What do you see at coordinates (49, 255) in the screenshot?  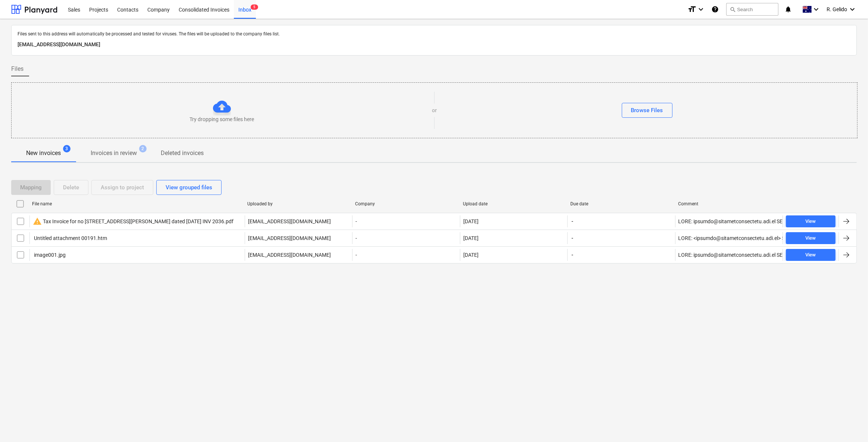 I see `div: image001.jpg` at bounding box center [49, 255].